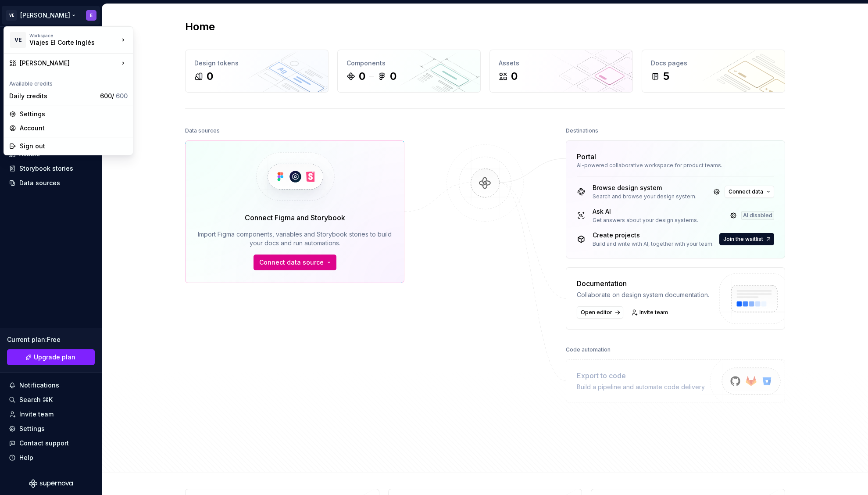  I want to click on span: 600, so click(122, 96).